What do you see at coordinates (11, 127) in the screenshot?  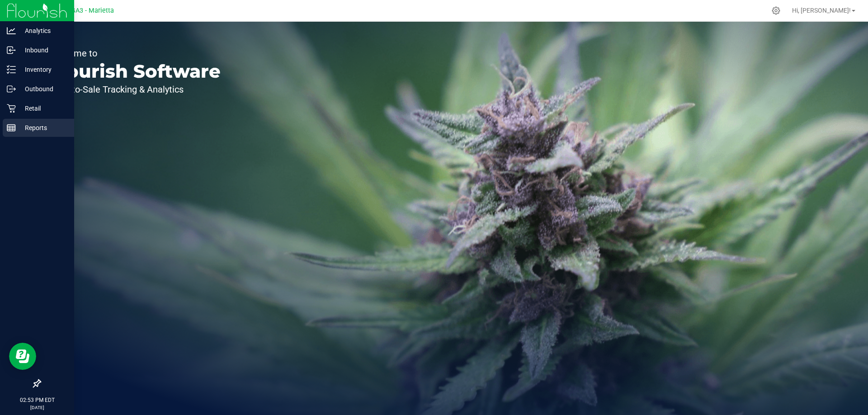 I see `inline-svg: Reports` at bounding box center [11, 127].